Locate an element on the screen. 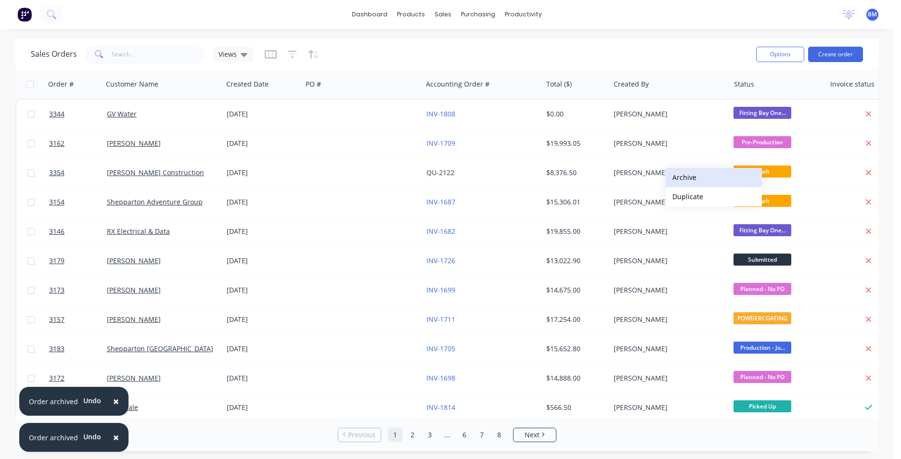  a: INV-1699 is located at coordinates (441, 290).